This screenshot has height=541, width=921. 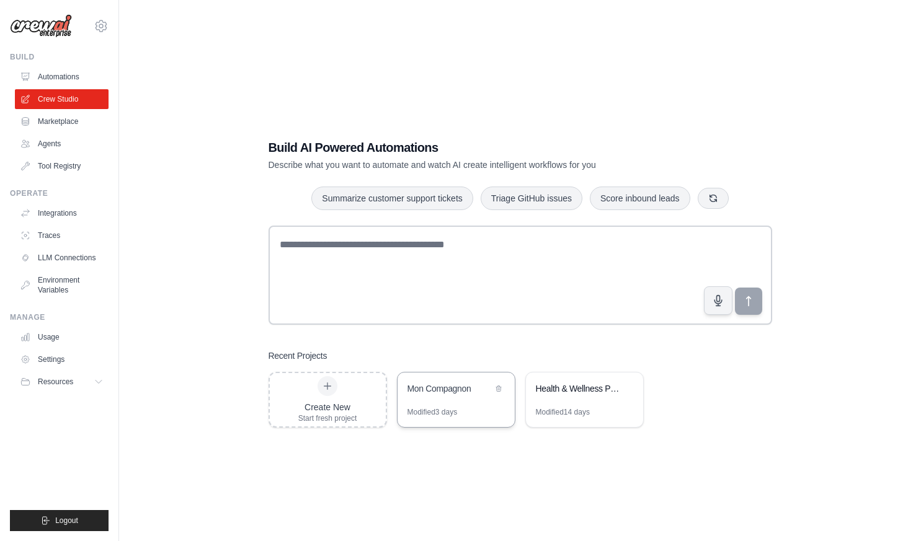 What do you see at coordinates (59, 521) in the screenshot?
I see `button: Logout` at bounding box center [59, 521].